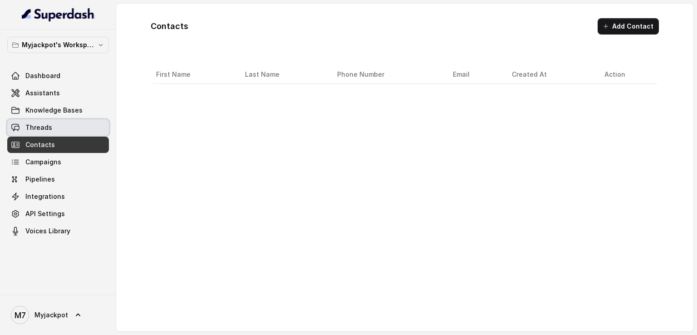 This screenshot has width=697, height=335. Describe the element at coordinates (58, 315) in the screenshot. I see `a: Myjackpot` at that location.